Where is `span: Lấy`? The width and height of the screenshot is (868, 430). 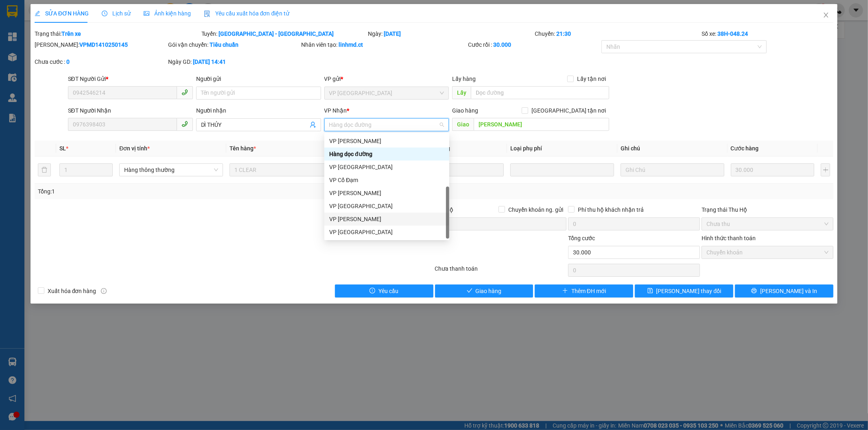 span: Lấy is located at coordinates (462, 93).